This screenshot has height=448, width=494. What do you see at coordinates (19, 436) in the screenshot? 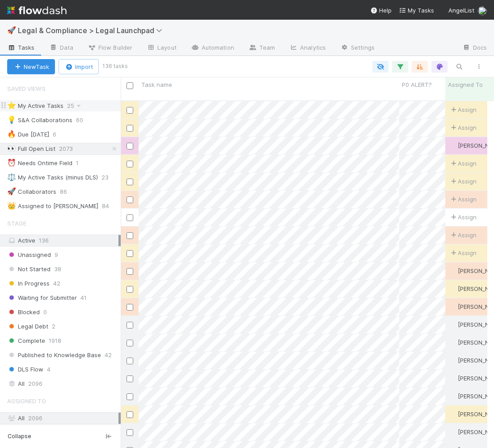
I see `span: Collapse` at bounding box center [19, 436].